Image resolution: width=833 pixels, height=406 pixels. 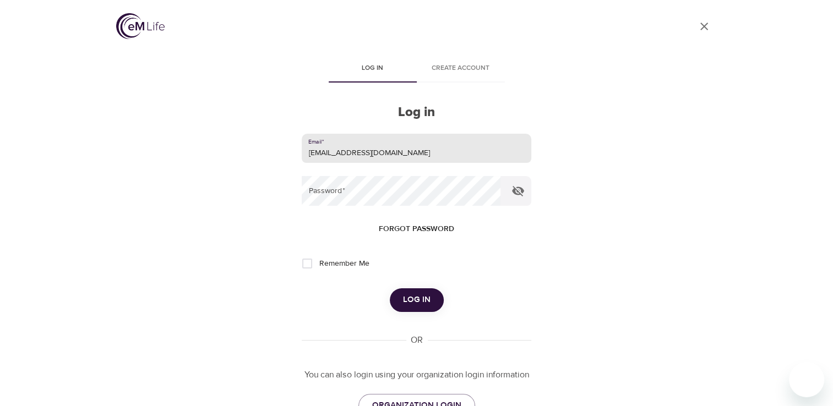 I want to click on div: OR, so click(x=417, y=340).